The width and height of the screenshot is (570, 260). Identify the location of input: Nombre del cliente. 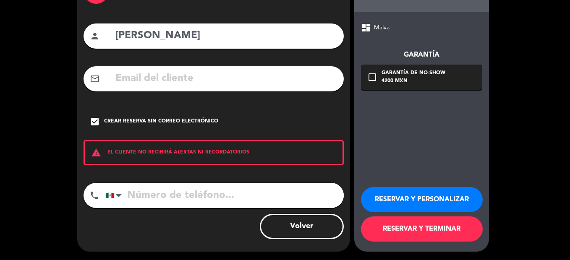
(226, 36).